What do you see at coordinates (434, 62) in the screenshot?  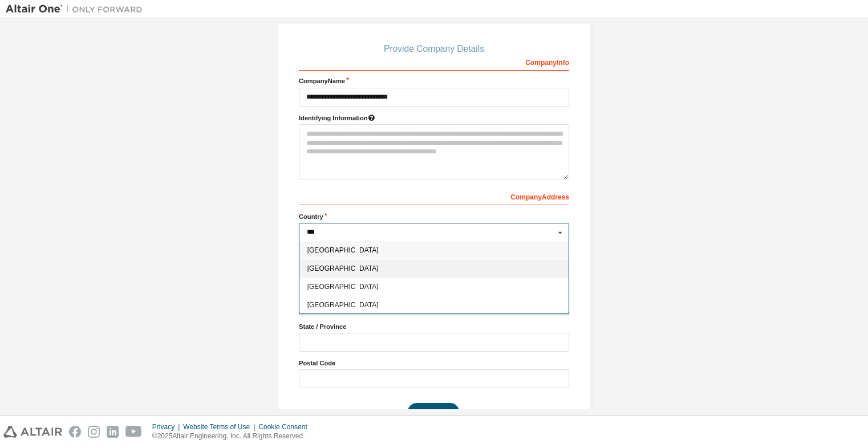 I see `div: Company Info` at bounding box center [434, 62].